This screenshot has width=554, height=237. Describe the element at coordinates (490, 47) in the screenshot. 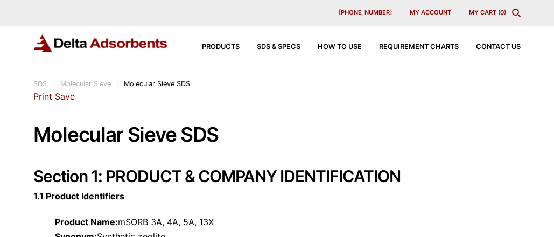

I see `a: Contact Us` at that location.